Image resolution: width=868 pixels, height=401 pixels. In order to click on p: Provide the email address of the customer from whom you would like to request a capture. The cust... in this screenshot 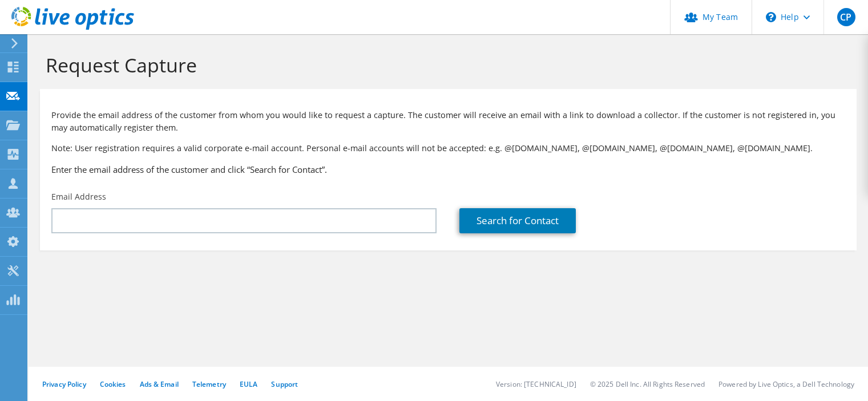, I will do `click(448, 121)`.